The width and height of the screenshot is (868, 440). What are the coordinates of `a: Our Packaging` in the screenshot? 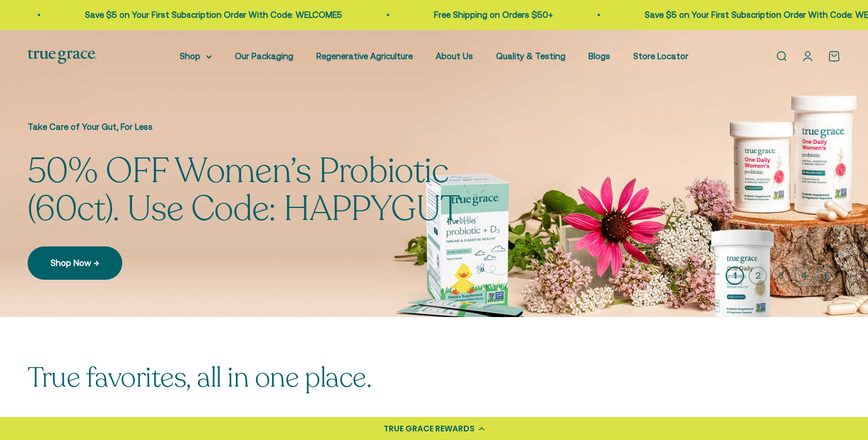 It's located at (264, 55).